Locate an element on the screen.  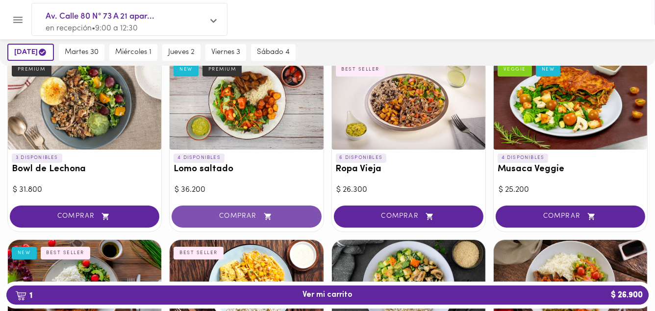
h3: Musaca Veggie is located at coordinates (571, 169).